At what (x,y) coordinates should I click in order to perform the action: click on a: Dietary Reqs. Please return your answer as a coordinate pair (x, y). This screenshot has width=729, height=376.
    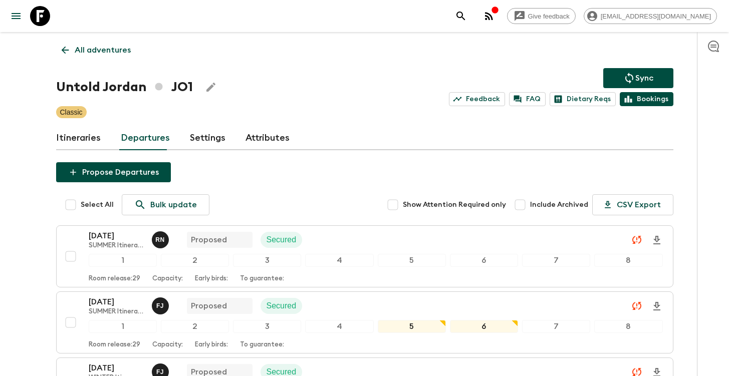
    Looking at the image, I should click on (582, 99).